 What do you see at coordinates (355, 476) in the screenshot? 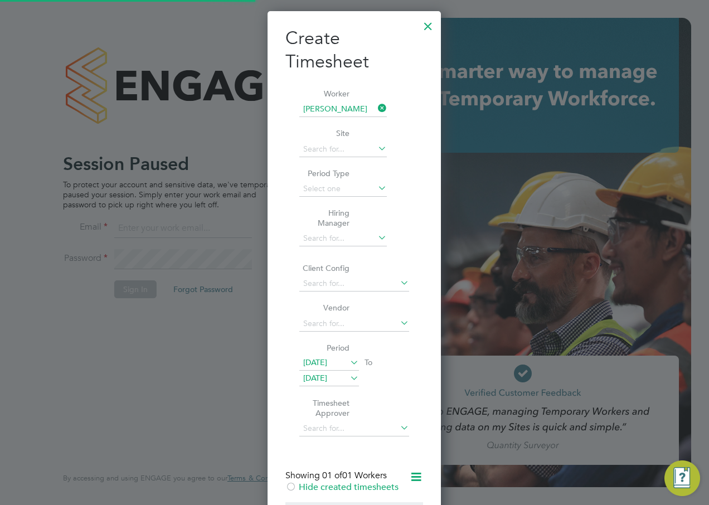
I see `span: 01 Workers` at bounding box center [355, 476].